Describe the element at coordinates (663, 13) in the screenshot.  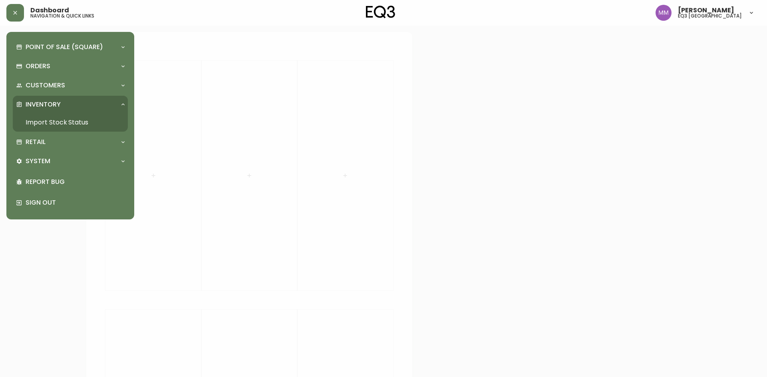
I see `img: b124d21e3c5b19e4a2f2a57376a9c201` at that location.